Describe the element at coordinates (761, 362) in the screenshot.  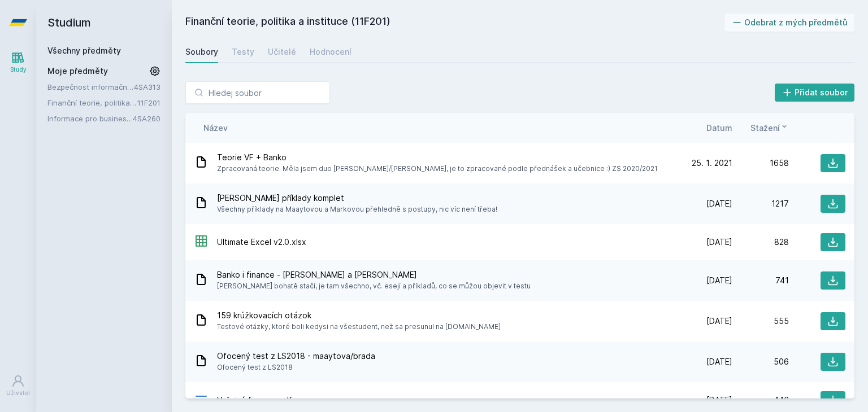
I see `div: 506` at that location.